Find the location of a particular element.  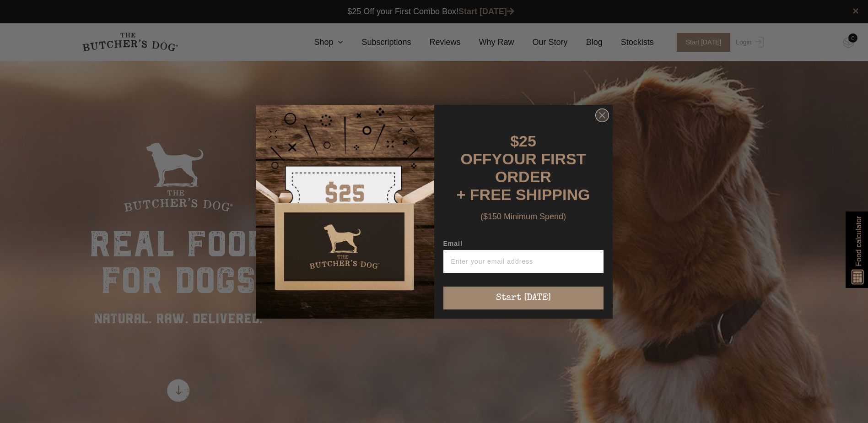

input: Enter your email address is located at coordinates (524, 262).